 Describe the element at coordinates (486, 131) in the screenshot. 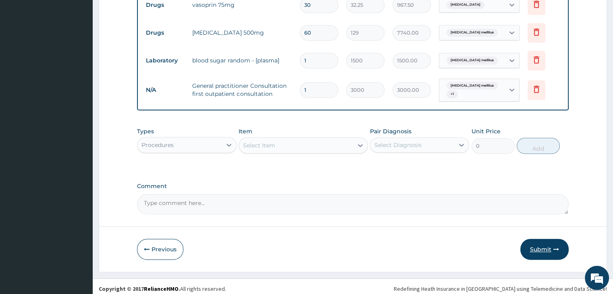

I see `label: Unit Price` at that location.